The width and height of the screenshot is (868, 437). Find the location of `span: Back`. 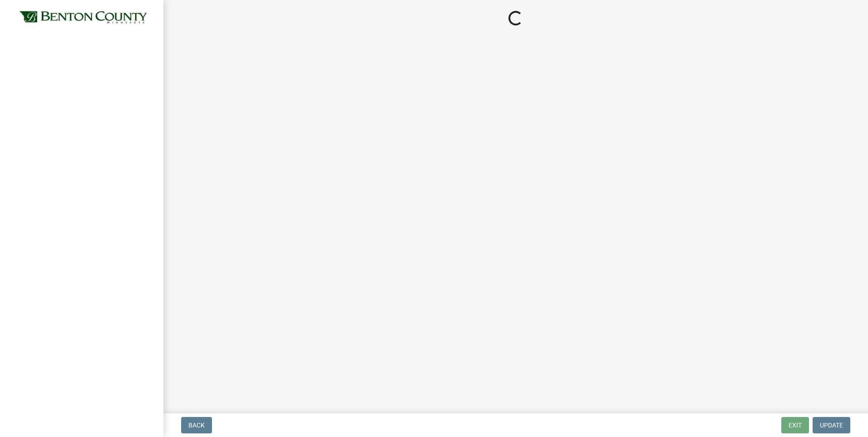

span: Back is located at coordinates (197, 425).